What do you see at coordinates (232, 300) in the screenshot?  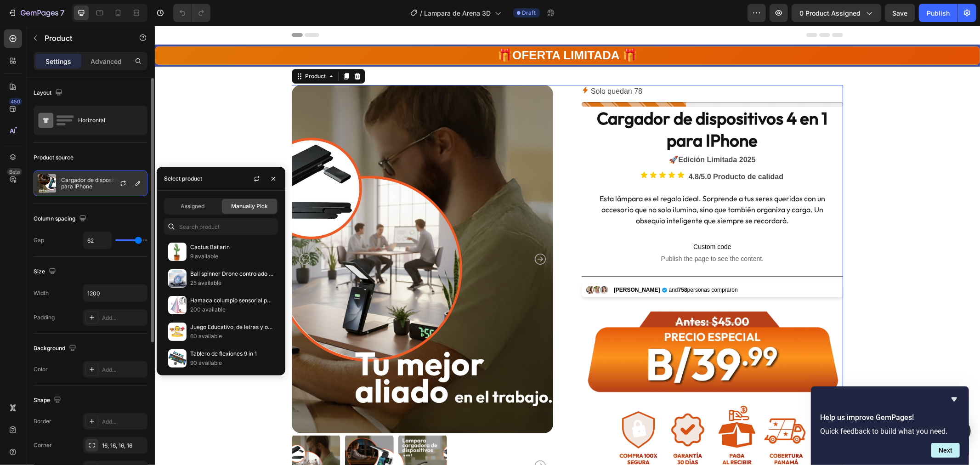 I see `p: Hamaca columpio sensorial para niños` at bounding box center [232, 300].